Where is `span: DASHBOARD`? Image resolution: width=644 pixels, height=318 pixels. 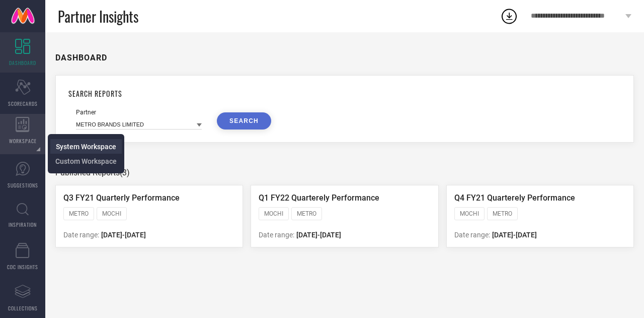 span: DASHBOARD is located at coordinates (23, 62).